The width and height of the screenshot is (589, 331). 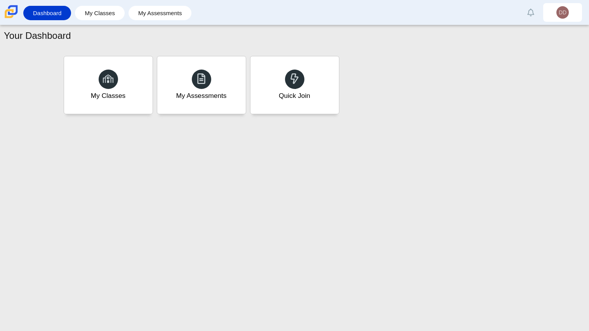 What do you see at coordinates (11, 17) in the screenshot?
I see `a: Carmen School of Science & Technology` at bounding box center [11, 17].